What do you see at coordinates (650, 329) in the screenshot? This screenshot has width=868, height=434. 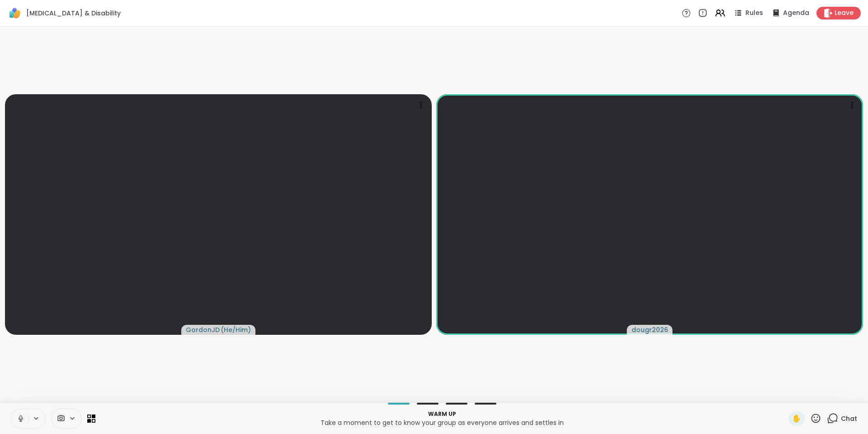 I see `span: dougr2026` at bounding box center [650, 329].